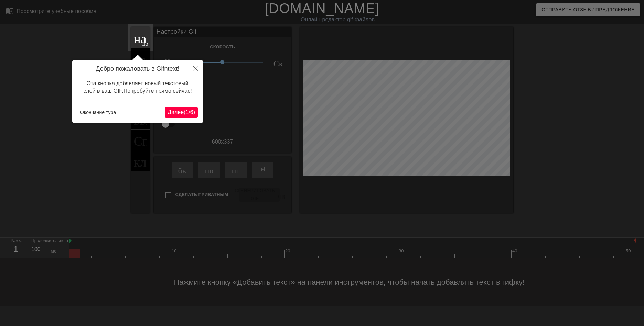 The height and width of the screenshot is (326, 644). What do you see at coordinates (187, 112) in the screenshot?
I see `ya-tr-span: 1` at bounding box center [187, 112].